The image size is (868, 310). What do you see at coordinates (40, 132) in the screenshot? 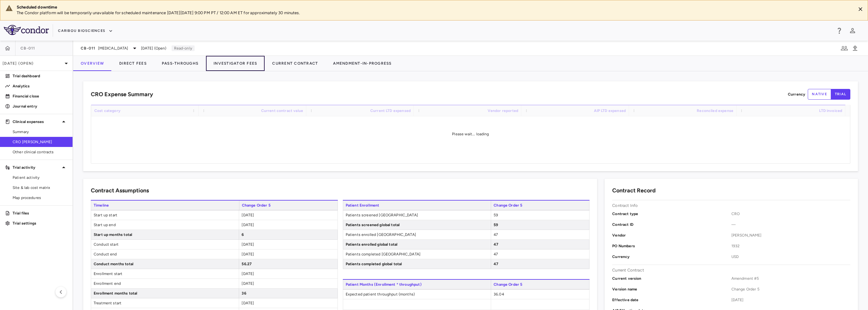
I see `span: Summary` at bounding box center [40, 132].